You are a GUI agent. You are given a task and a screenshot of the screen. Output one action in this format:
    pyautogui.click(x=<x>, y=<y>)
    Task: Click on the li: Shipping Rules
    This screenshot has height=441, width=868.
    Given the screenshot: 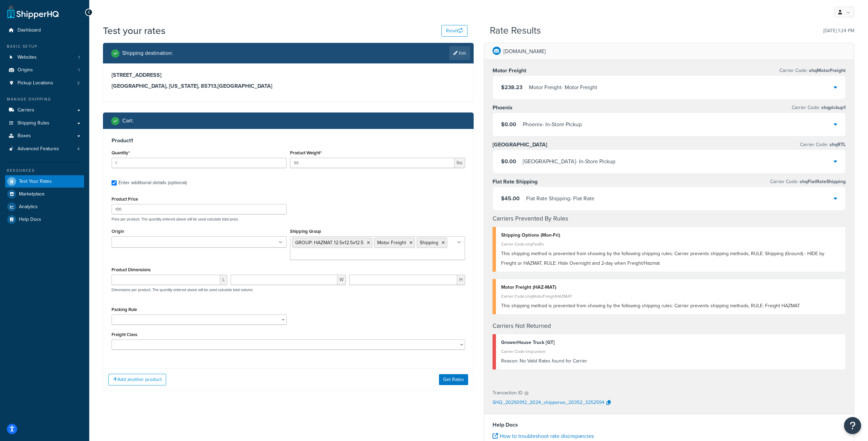 What is the action you would take?
    pyautogui.click(x=45, y=123)
    